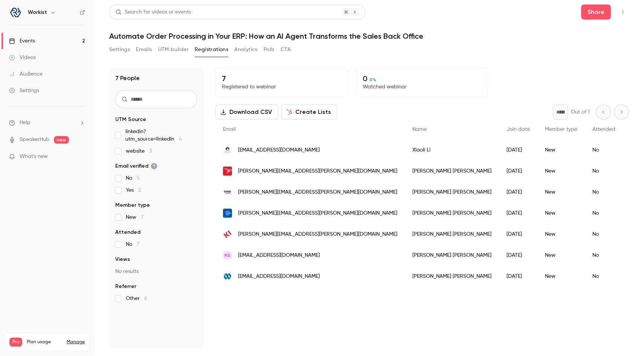 The height and width of the screenshot is (356, 644). I want to click on p: Registered to webinar, so click(281, 87).